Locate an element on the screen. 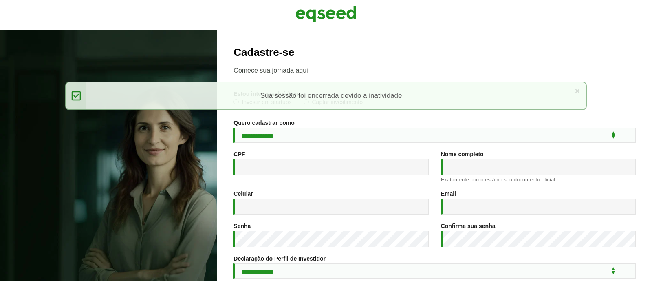 Image resolution: width=652 pixels, height=281 pixels. label: Nome completo is located at coordinates (462, 154).